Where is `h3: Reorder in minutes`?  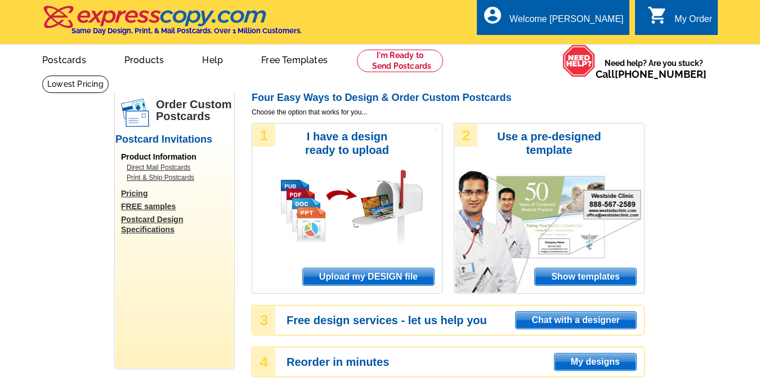
h3: Reorder in minutes is located at coordinates (465, 362).